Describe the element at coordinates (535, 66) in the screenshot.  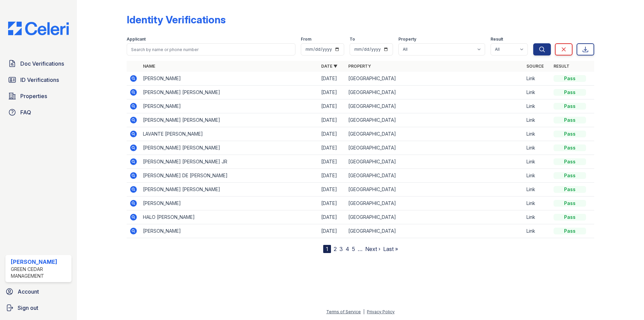
I see `a: Source` at that location.